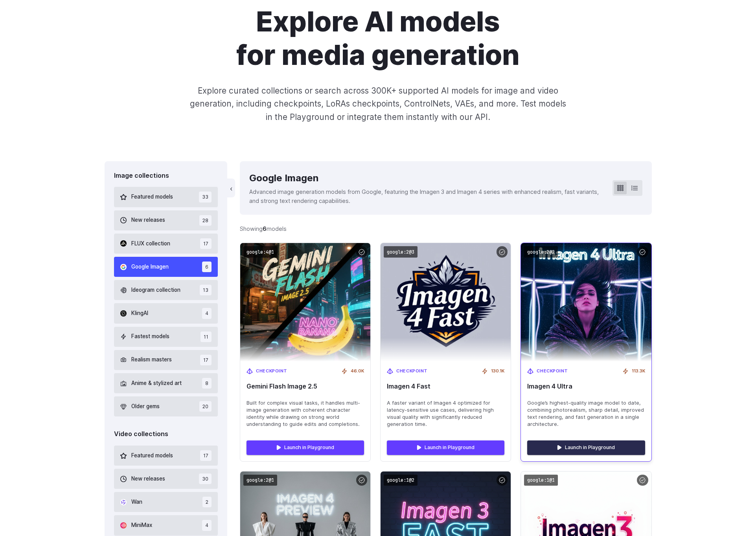  I want to click on span: Older gems, so click(146, 407).